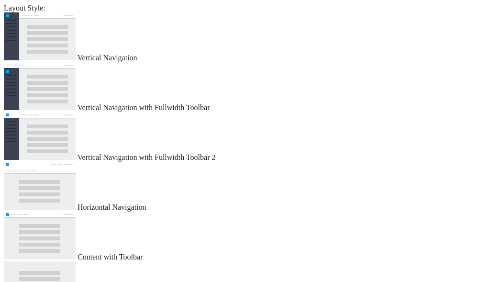 This screenshot has width=490, height=282. Describe the element at coordinates (40, 86) in the screenshot. I see `img: vertical-nav-with-full-toolbar.jpg` at that location.